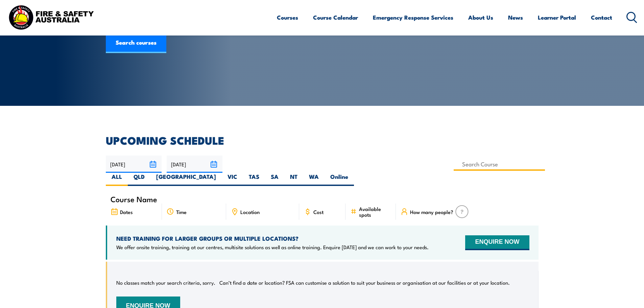  I want to click on label: SA, so click(275, 179).